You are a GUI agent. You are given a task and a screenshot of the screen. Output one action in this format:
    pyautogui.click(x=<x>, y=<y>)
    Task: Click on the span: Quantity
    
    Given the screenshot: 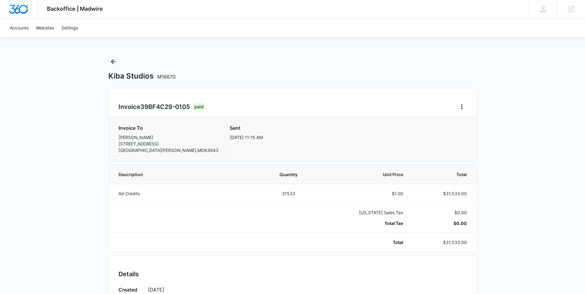 What is the action you would take?
    pyautogui.click(x=289, y=175)
    